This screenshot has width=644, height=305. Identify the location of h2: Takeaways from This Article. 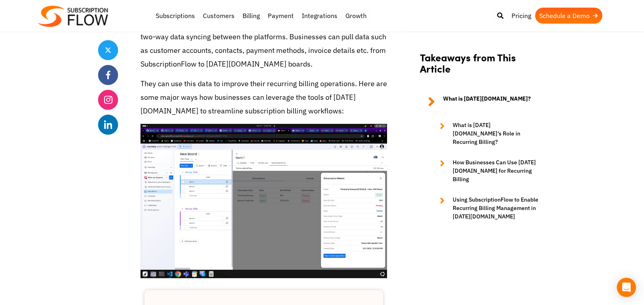
(479, 67).